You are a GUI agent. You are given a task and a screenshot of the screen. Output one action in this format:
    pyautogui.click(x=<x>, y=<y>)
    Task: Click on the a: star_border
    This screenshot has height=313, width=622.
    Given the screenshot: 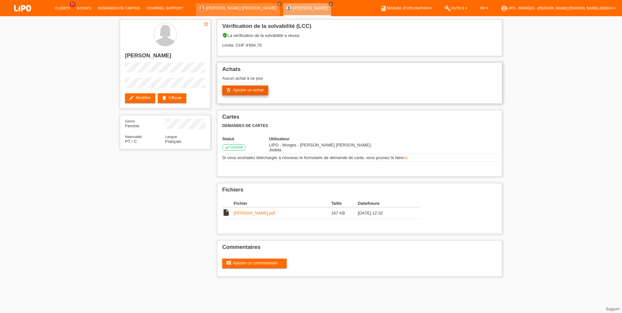 What is the action you would take?
    pyautogui.click(x=206, y=24)
    